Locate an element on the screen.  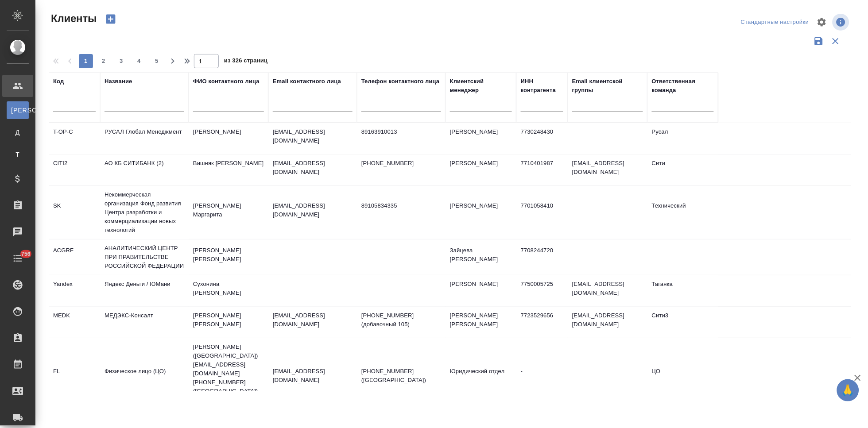
div: Код is located at coordinates (59, 81).